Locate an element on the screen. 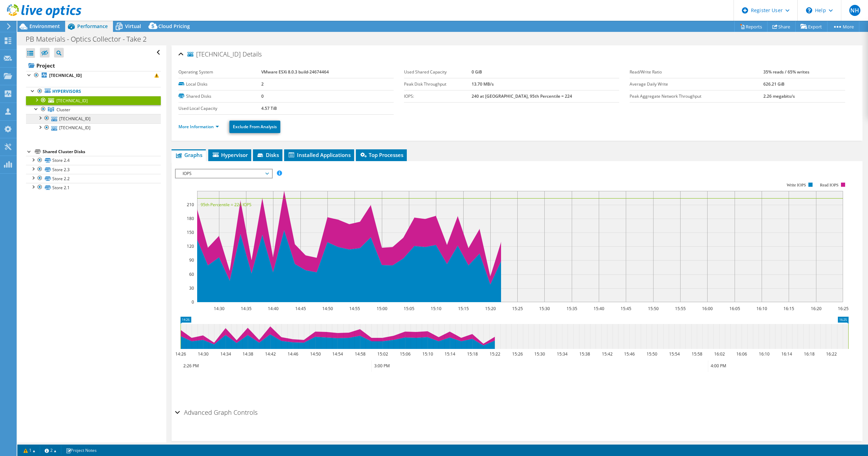  span: Disks is located at coordinates (267, 155).